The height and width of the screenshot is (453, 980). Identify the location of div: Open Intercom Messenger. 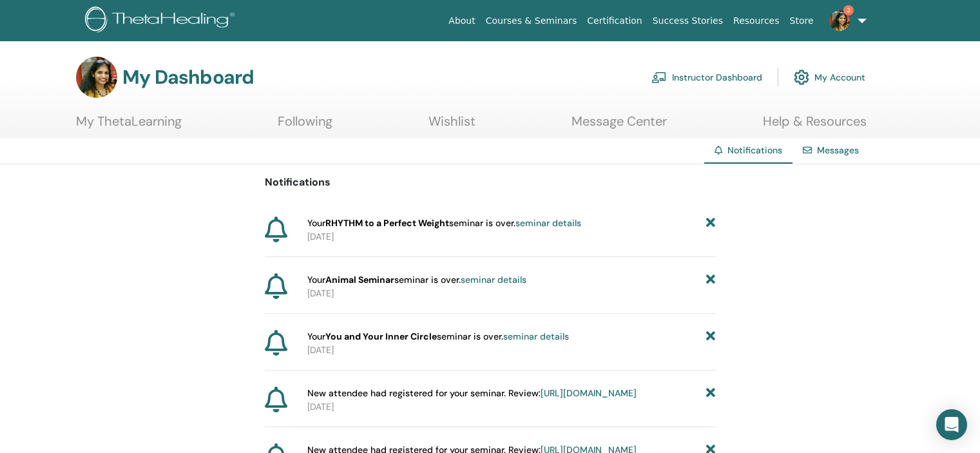
(951, 425).